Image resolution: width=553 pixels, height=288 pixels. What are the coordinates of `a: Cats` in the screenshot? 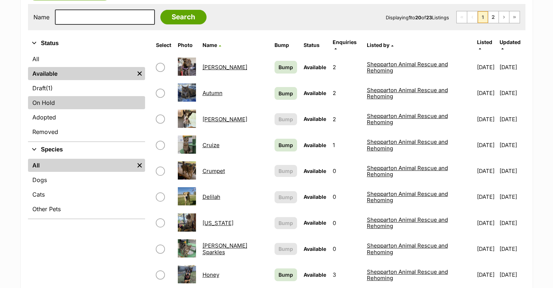 It's located at (87, 194).